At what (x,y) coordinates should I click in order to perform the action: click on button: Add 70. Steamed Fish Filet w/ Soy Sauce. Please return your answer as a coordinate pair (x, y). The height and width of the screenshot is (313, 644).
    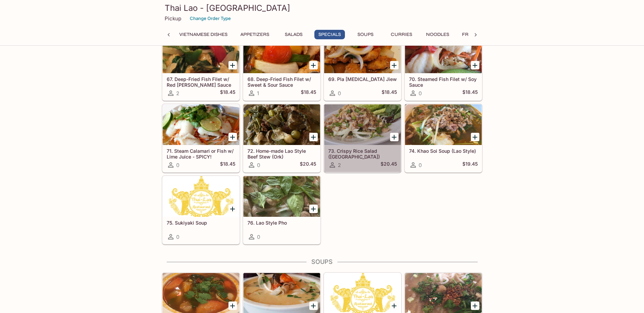
    Looking at the image, I should click on (474, 65).